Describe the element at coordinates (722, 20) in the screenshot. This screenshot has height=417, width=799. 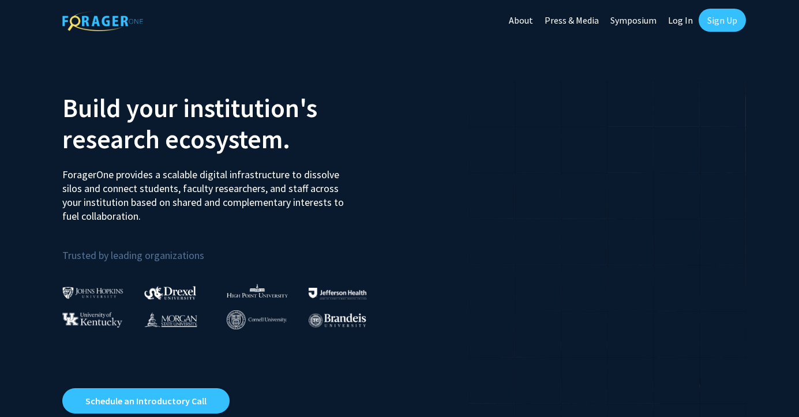
I see `a: Sign Up` at that location.